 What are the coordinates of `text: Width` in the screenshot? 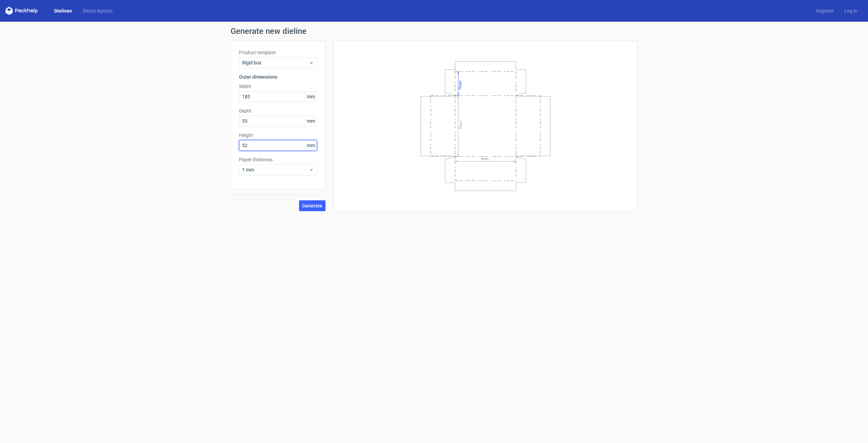 It's located at (485, 159).